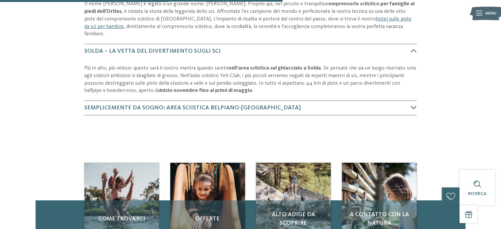  I want to click on span: Offerte, so click(208, 219).